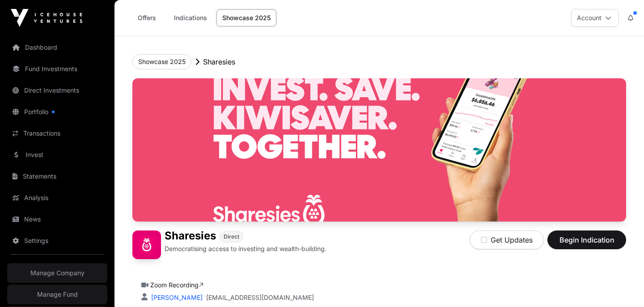 The width and height of the screenshot is (644, 307). I want to click on a: Direct Investments, so click(57, 90).